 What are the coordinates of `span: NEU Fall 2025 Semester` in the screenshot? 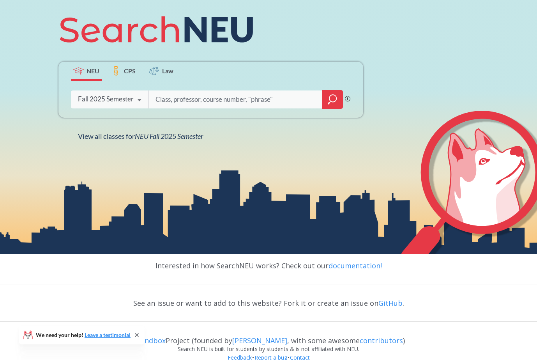 It's located at (169, 136).